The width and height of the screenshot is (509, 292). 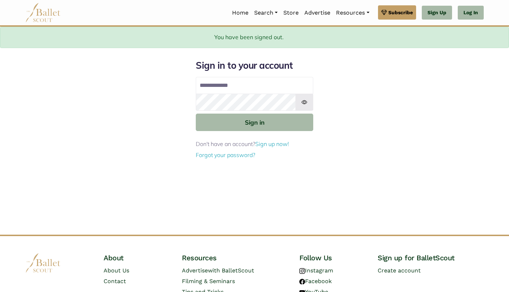 What do you see at coordinates (255, 144) in the screenshot?
I see `p: Don't have an account?` at bounding box center [255, 144].